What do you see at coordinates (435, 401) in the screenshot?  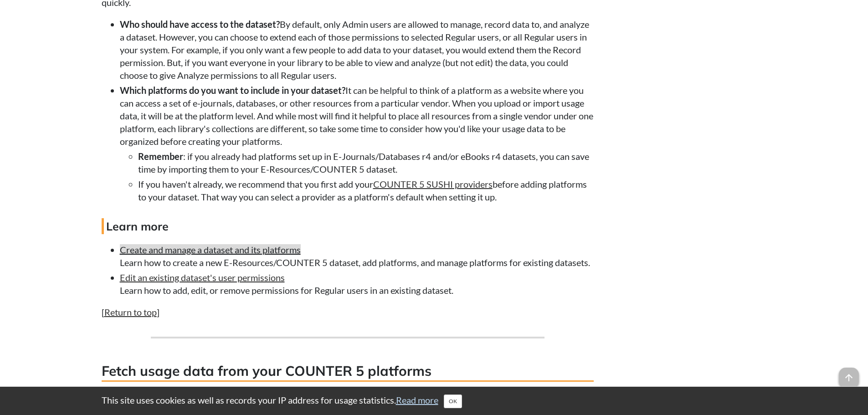 I see `div: This site uses cookies as well as records your IP address for usage statistics.` at bounding box center [435, 401].